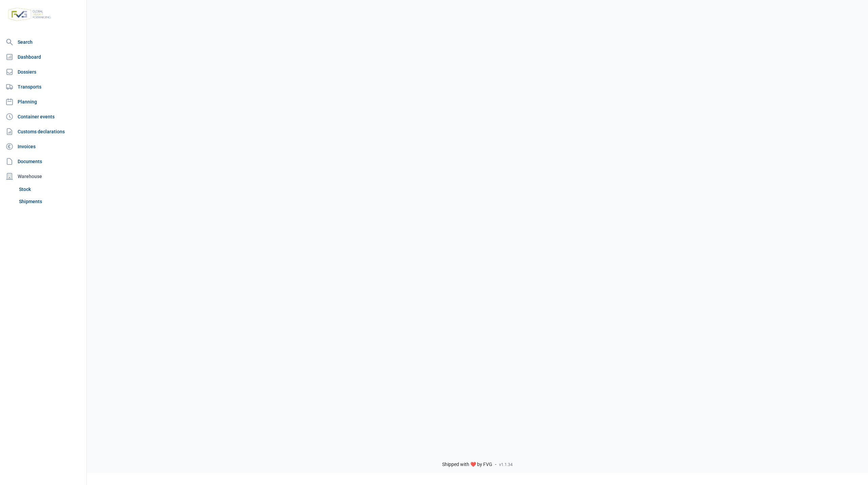 This screenshot has width=868, height=485. What do you see at coordinates (50, 202) in the screenshot?
I see `a: Shipments` at bounding box center [50, 202].